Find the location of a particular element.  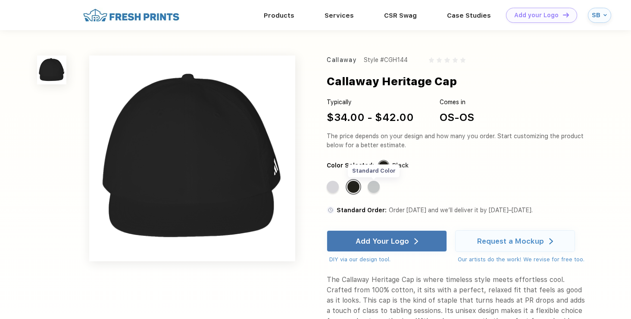

div: The price depends on your design and how many you order. Start customizing the product below for ... is located at coordinates (456, 141).